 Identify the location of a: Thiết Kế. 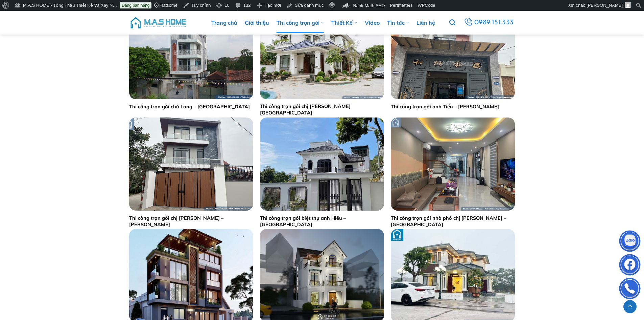
(344, 23).